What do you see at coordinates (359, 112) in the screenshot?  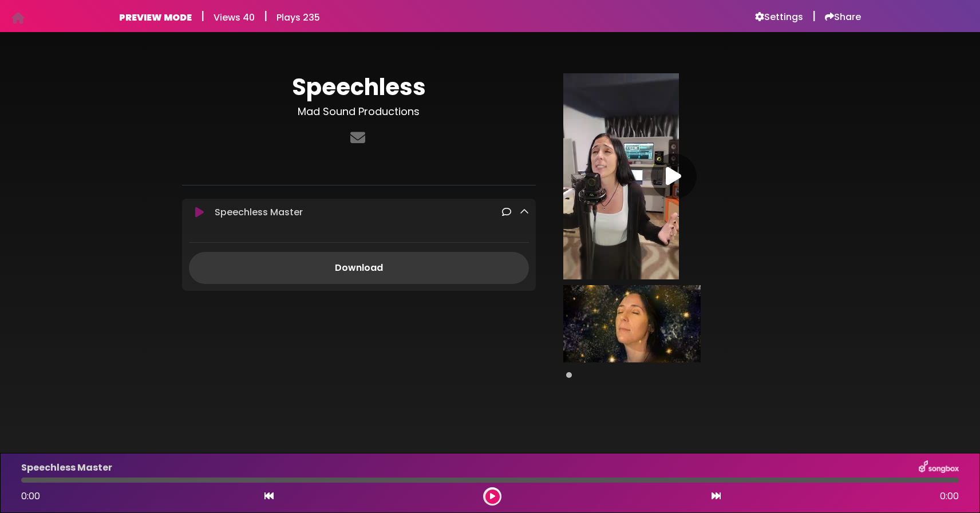 I see `h3: Mad Sound Productions` at bounding box center [359, 112].